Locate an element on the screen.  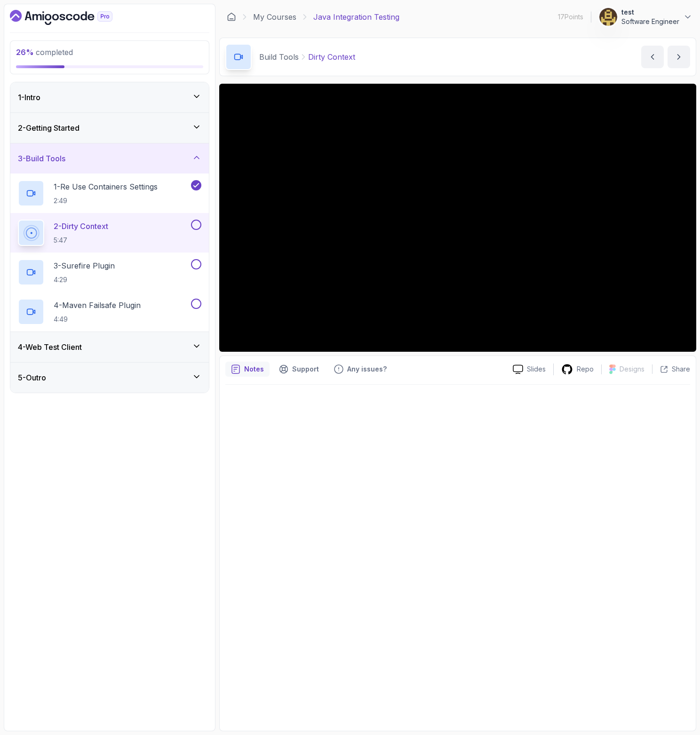
img: user profile image is located at coordinates (608, 17).